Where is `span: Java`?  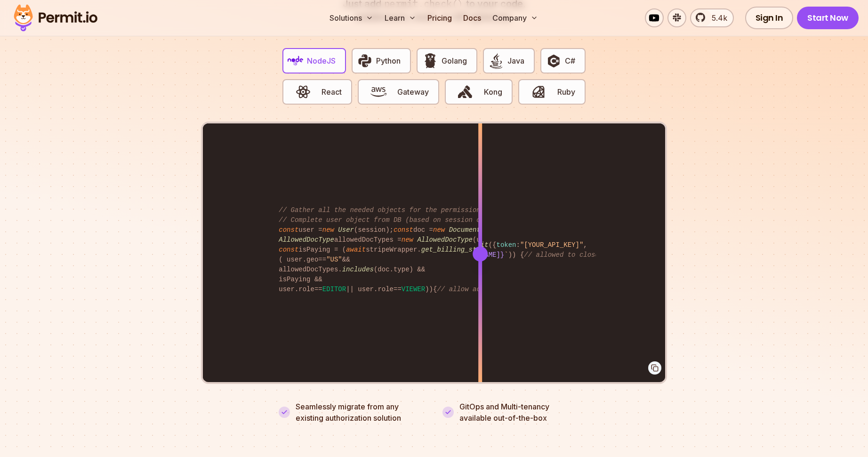 span: Java is located at coordinates (516, 60).